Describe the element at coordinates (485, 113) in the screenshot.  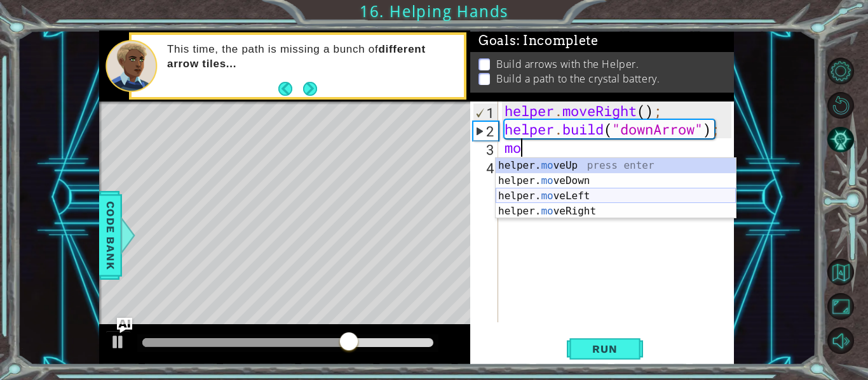
I see `div: 1` at that location.